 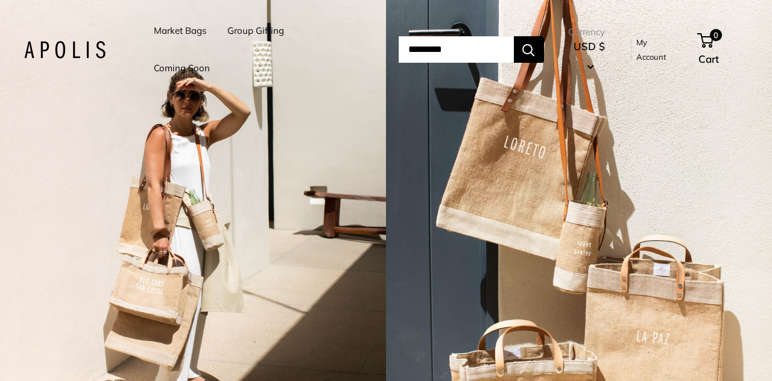 I want to click on span: USD $, so click(x=589, y=46).